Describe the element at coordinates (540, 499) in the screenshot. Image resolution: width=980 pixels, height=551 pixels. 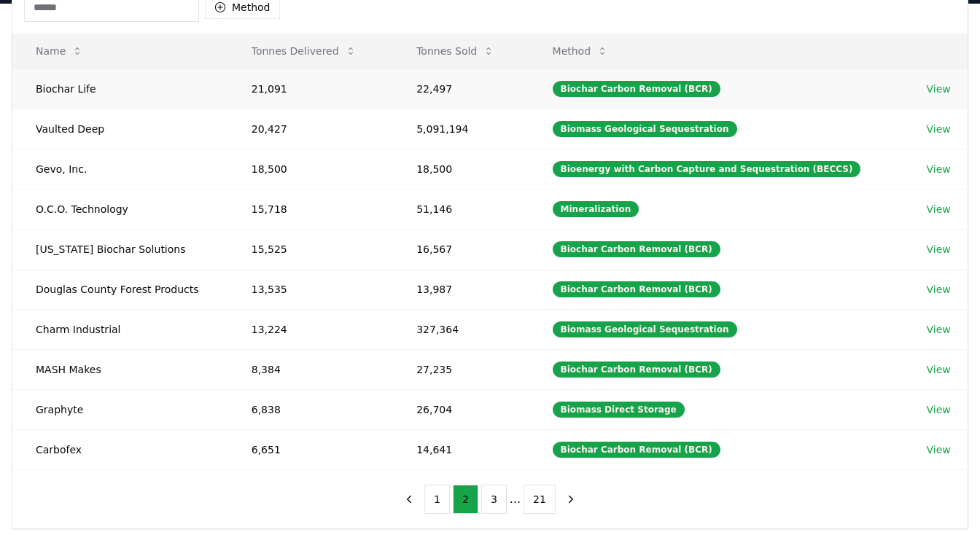
I see `button: 21` at that location.